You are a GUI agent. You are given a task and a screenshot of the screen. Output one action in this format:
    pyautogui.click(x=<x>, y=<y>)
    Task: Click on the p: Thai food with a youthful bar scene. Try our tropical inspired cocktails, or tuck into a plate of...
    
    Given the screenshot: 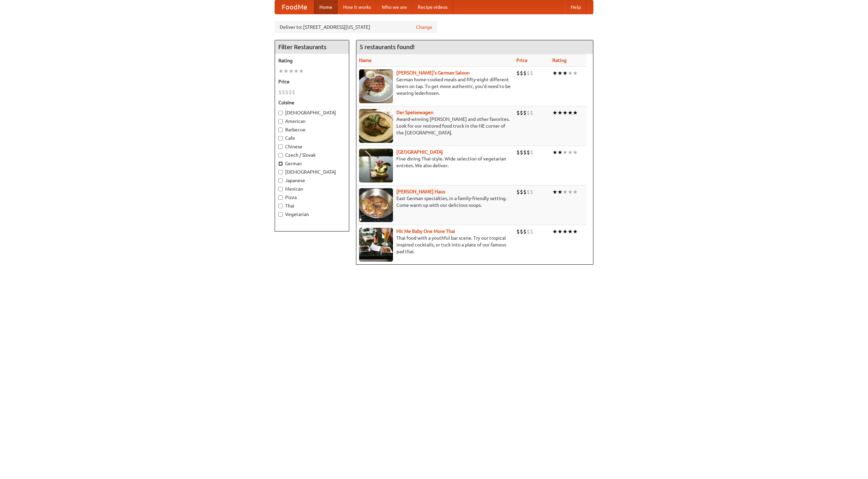 What is the action you would take?
    pyautogui.click(x=435, y=245)
    